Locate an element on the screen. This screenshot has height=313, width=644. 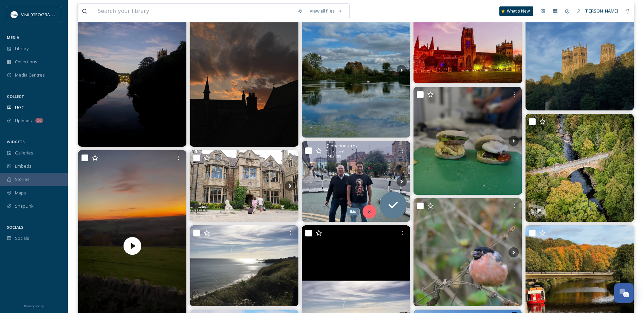
div: What's New is located at coordinates (516, 11).